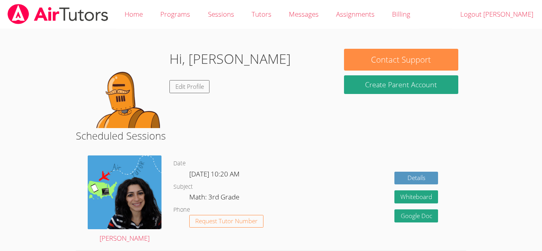 Image resolution: width=542 pixels, height=251 pixels. I want to click on h2: Scheduled Sessions, so click(271, 136).